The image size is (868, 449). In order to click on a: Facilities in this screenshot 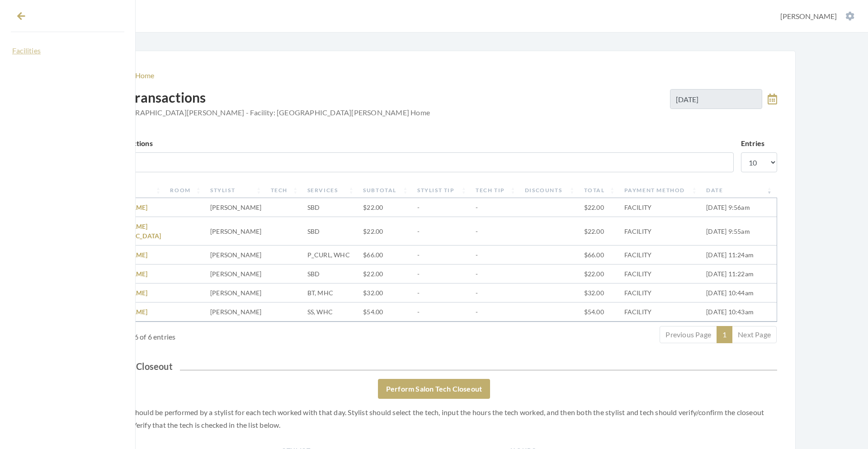, I will do `click(67, 50)`.